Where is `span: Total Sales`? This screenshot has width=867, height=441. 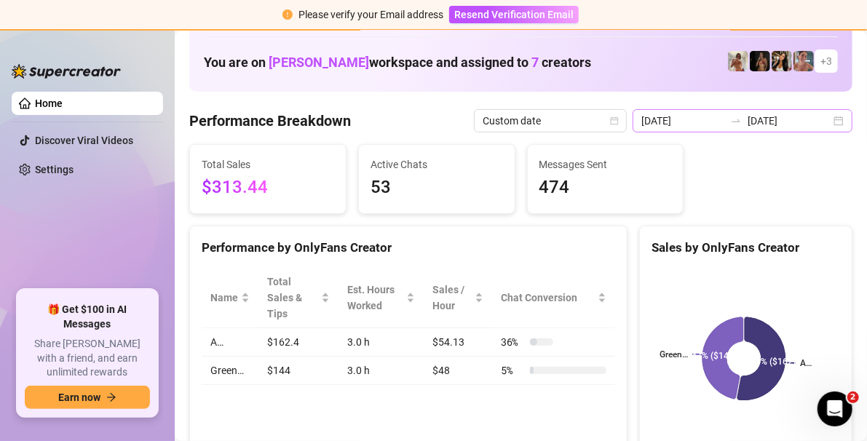 span: Total Sales is located at coordinates (268, 164).